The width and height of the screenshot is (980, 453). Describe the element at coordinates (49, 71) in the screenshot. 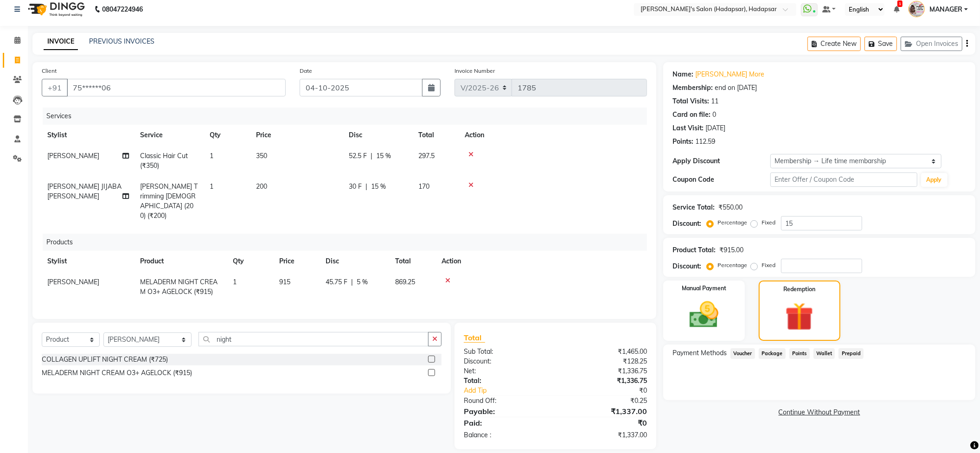

I see `label: Client` at that location.